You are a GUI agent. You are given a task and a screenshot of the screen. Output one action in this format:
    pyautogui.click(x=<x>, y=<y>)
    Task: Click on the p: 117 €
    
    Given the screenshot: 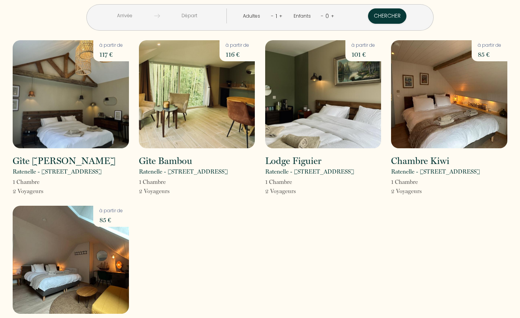 What is the action you would take?
    pyautogui.click(x=111, y=54)
    